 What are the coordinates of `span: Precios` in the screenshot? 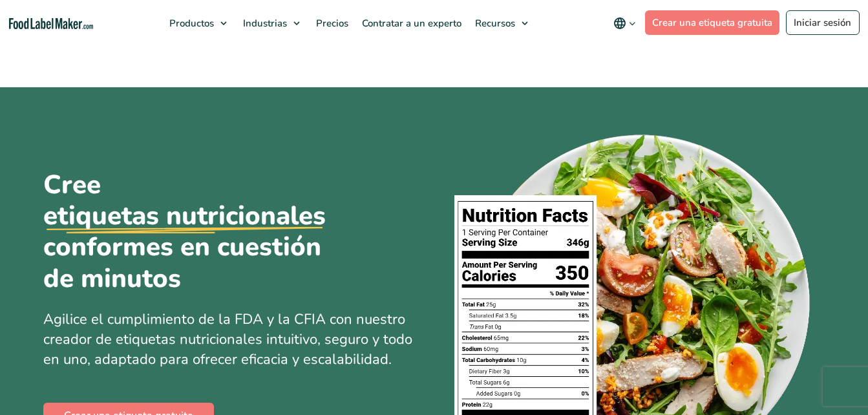 It's located at (331, 23).